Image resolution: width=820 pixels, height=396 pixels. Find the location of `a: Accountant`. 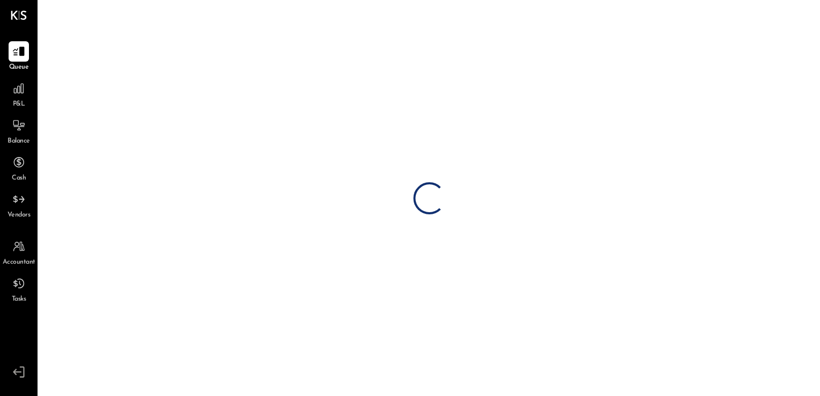

a: Accountant is located at coordinates (19, 252).